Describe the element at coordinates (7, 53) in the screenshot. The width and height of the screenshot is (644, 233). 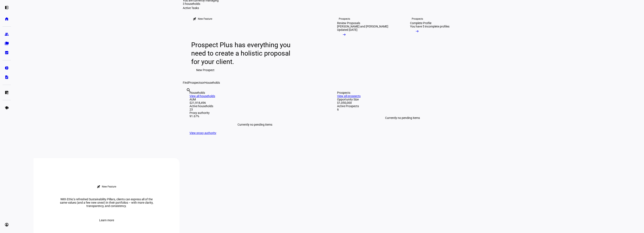
I see `eth-mat-symbol: bid_landscape` at that location.